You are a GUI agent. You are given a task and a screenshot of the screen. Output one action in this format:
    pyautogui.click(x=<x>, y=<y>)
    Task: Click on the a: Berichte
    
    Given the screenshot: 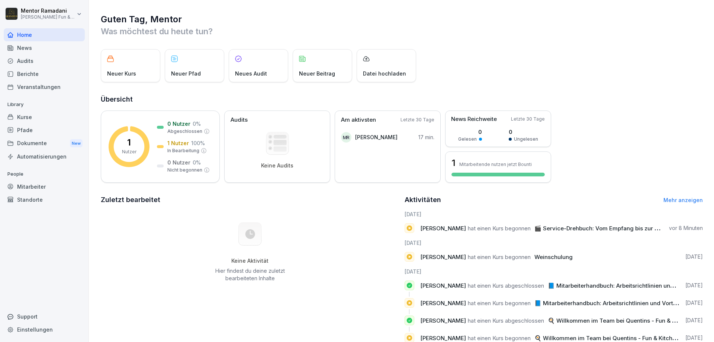 What is the action you would take?
    pyautogui.click(x=44, y=74)
    